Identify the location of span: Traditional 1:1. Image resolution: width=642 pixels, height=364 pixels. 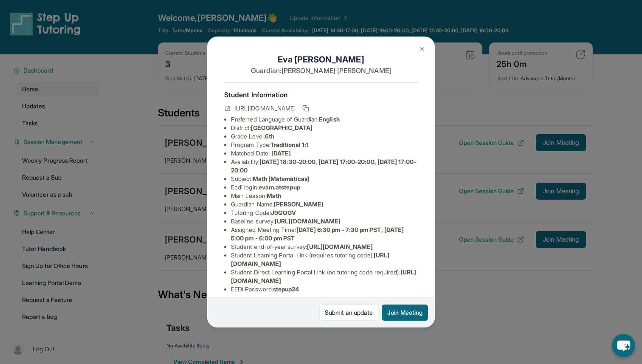
(290, 144).